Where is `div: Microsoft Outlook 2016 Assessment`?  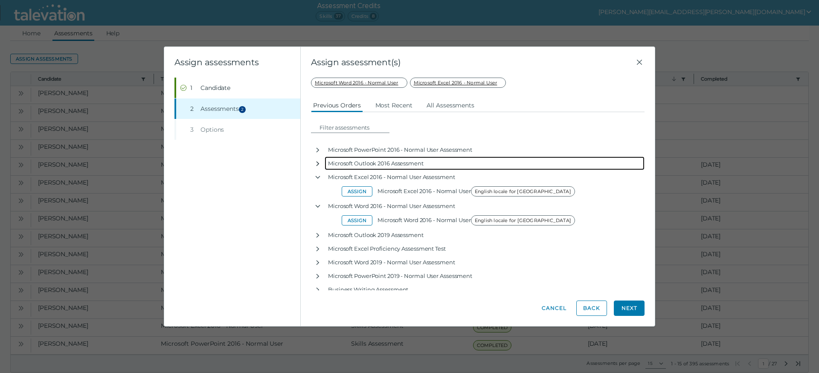
div: Microsoft Outlook 2016 Assessment is located at coordinates (485, 163).